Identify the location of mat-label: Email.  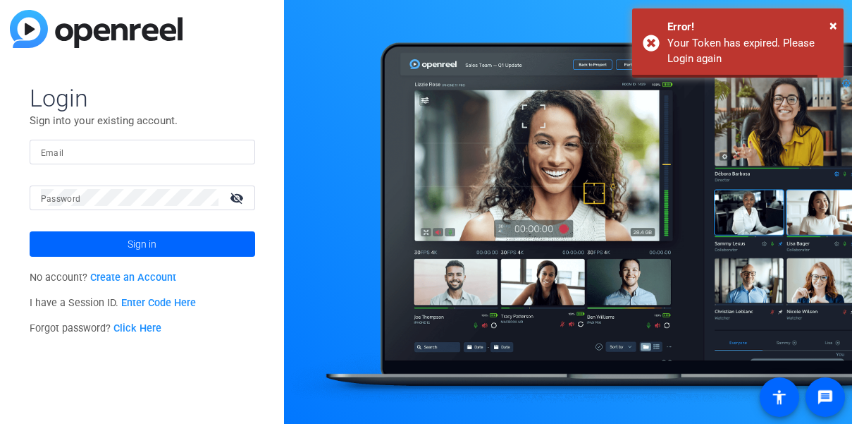
(52, 153).